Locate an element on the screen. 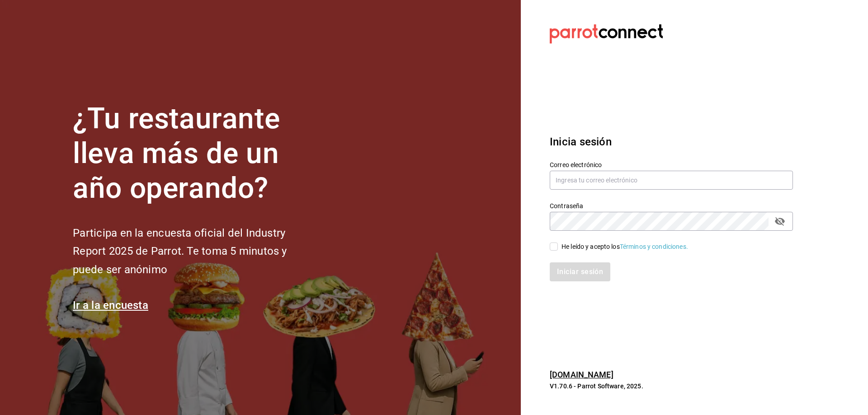  button: passwordField is located at coordinates (779, 221).